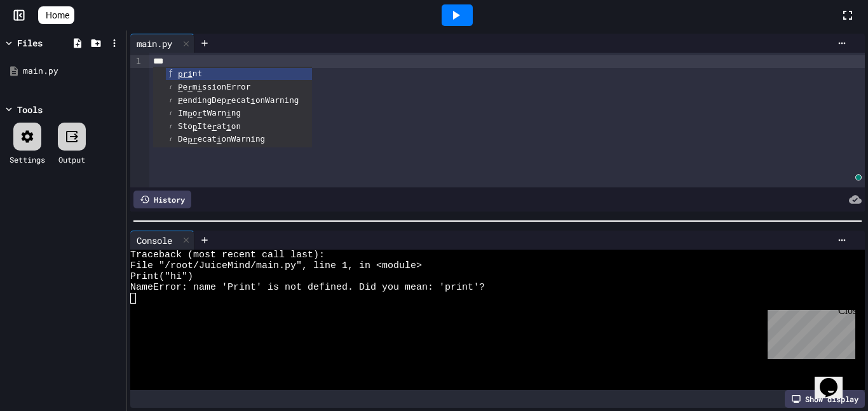 This screenshot has height=411, width=868. I want to click on span: e m ssionError, so click(214, 86).